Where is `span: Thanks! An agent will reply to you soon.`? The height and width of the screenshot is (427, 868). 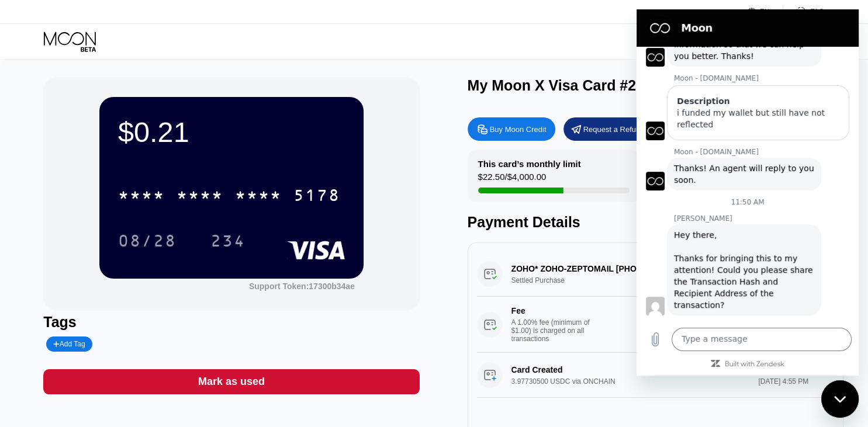
span: Thanks! An agent will reply to you soon. is located at coordinates (107, 165).